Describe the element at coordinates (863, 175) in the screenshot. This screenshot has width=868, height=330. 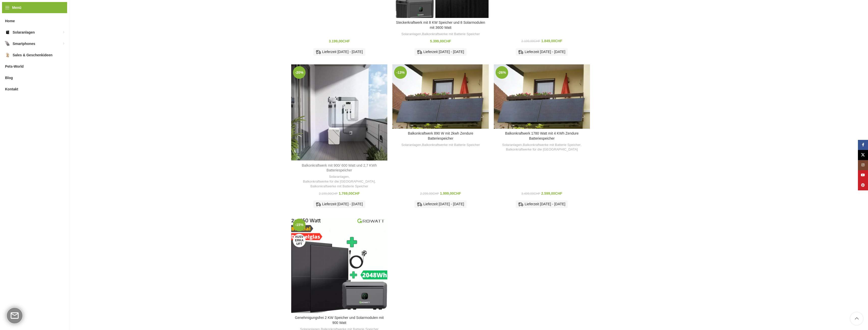
I see `a: YouTube Social Link` at that location.